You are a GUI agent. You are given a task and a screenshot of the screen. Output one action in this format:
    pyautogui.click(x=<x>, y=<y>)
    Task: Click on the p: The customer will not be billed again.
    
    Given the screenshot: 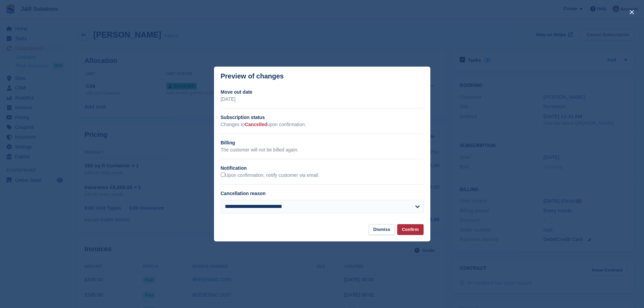 What is the action you would take?
    pyautogui.click(x=322, y=150)
    